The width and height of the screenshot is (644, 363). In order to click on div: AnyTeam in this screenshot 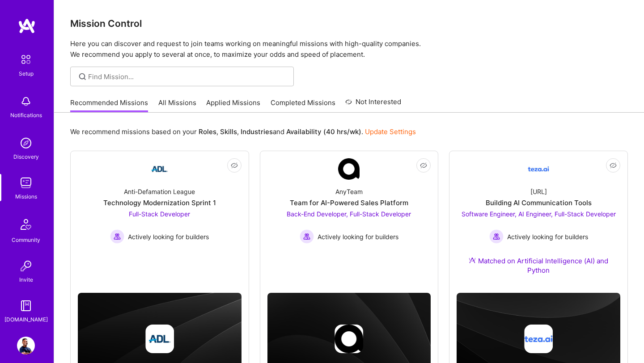, I will do `click(349, 191)`.